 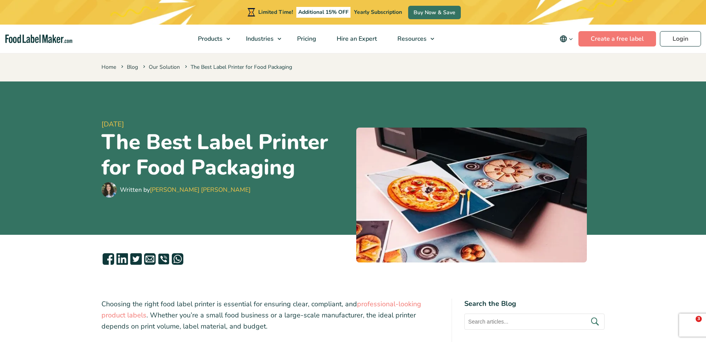 I want to click on span: Hire an Expert, so click(x=356, y=39).